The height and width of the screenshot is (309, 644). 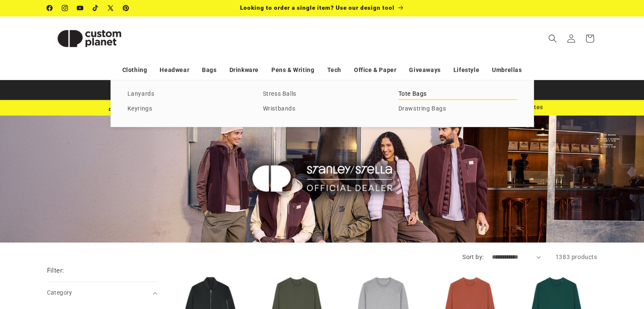 I want to click on a: Giveaways, so click(x=424, y=70).